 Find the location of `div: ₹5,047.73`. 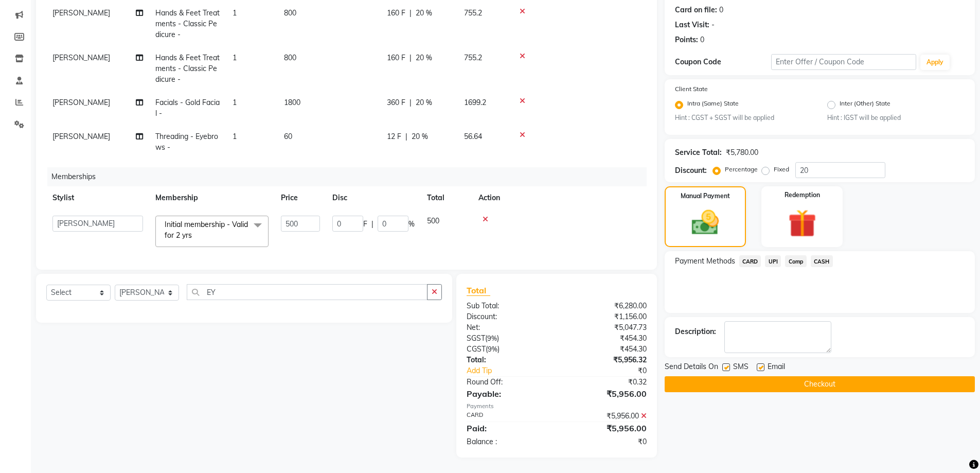

div: ₹5,047.73 is located at coordinates (605, 327).